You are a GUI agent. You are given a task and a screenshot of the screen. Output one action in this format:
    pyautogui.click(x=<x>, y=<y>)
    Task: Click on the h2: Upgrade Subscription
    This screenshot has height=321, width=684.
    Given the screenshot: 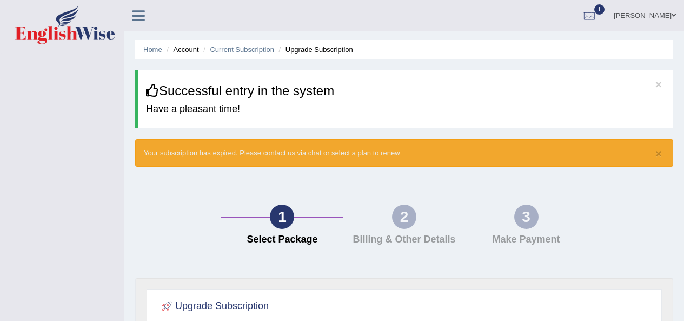 What is the action you would take?
    pyautogui.click(x=214, y=306)
    